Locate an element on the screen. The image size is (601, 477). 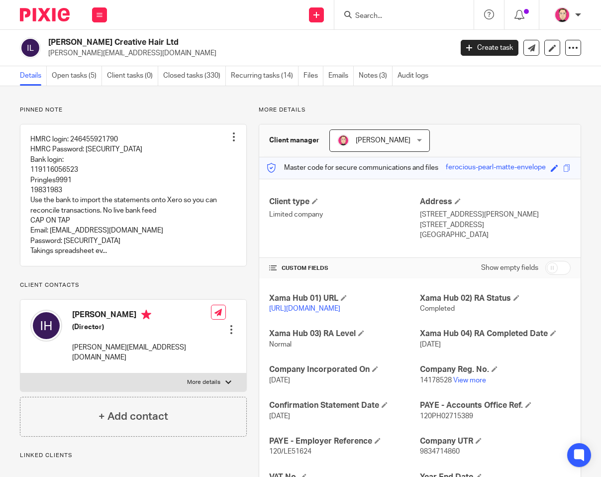
h4: Xama Hub 01) URL is located at coordinates (344, 298).